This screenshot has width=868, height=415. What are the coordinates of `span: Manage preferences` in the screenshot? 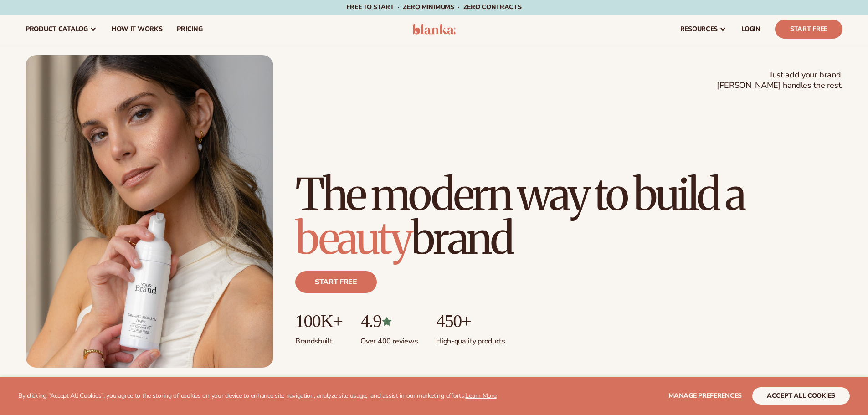 It's located at (705, 395).